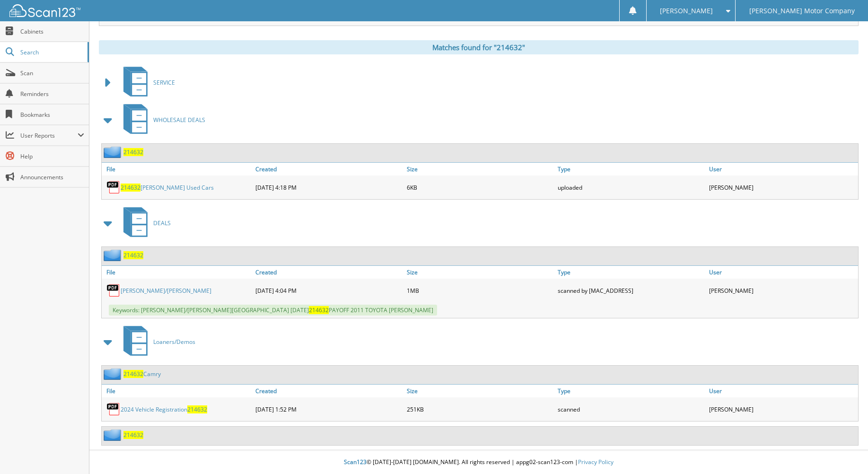 Image resolution: width=868 pixels, height=474 pixels. I want to click on a: Loaners/Demos, so click(157, 342).